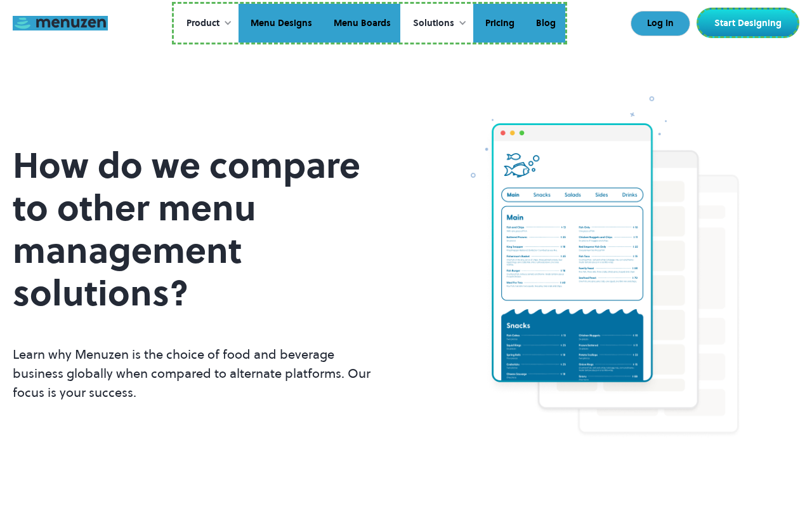 This screenshot has width=812, height=508. I want to click on a: Blog, so click(544, 23).